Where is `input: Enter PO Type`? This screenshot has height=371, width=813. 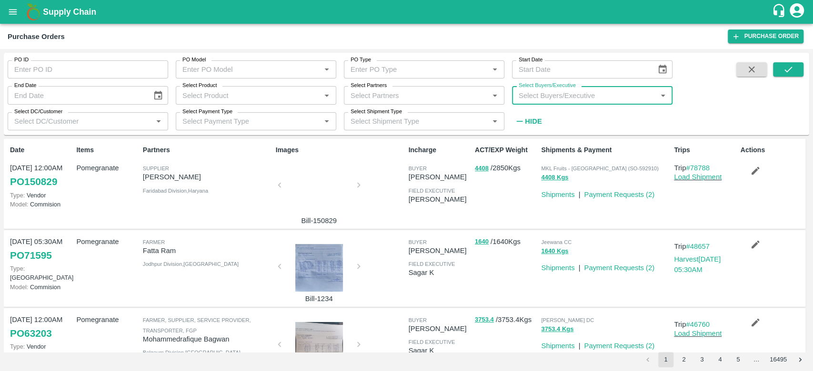
input: Enter PO Type is located at coordinates (410, 70).